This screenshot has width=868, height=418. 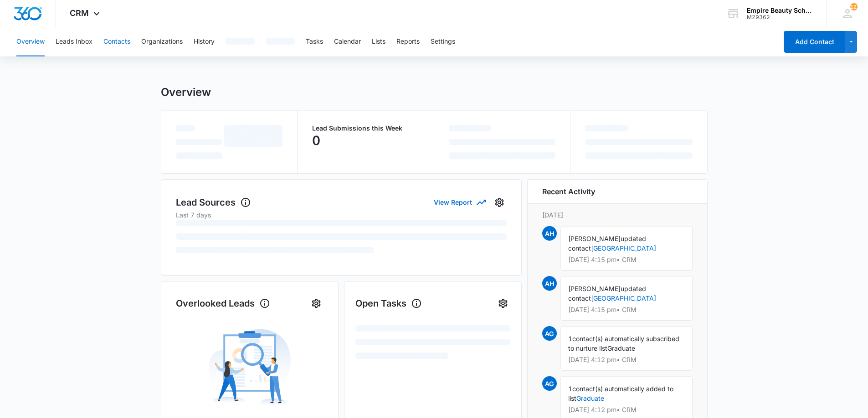 I want to click on div: notifications count, so click(x=854, y=6).